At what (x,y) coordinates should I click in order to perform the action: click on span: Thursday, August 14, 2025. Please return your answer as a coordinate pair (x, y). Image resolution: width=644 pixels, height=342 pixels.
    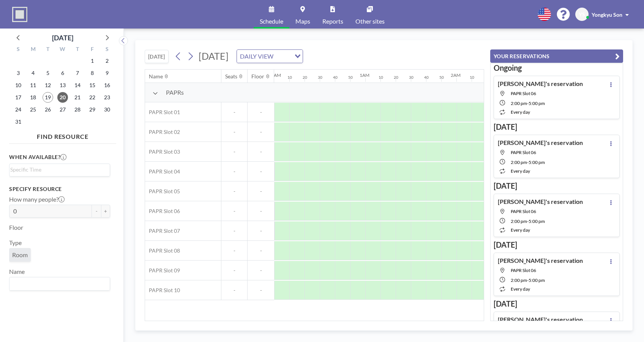
    Looking at the image, I should click on (77, 85).